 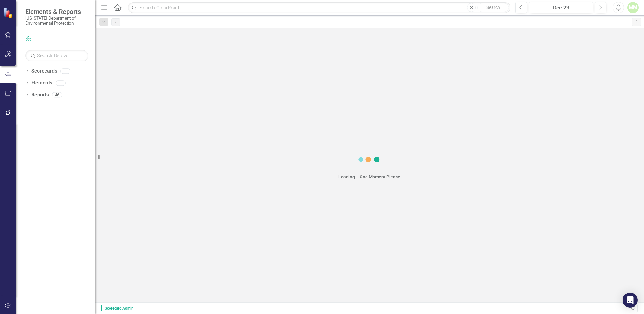 I want to click on a: Elements, so click(x=42, y=83).